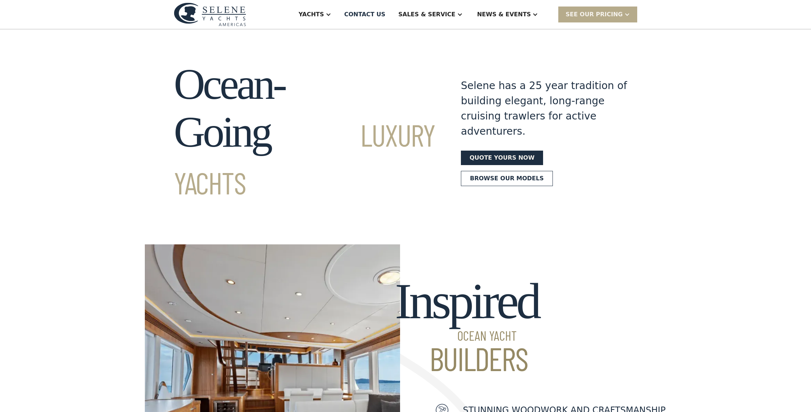 The height and width of the screenshot is (412, 811). What do you see at coordinates (427, 14) in the screenshot?
I see `div: Sales & Service` at bounding box center [427, 14].